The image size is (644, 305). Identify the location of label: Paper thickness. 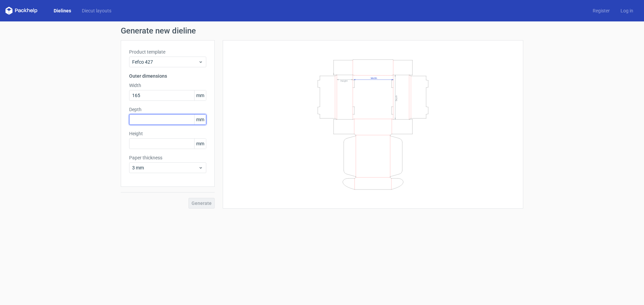
(167, 158).